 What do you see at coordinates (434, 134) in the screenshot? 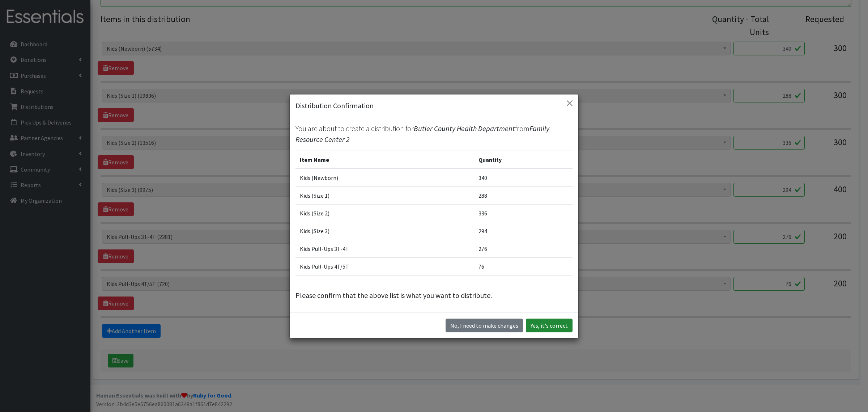
I see `p: You are about to create a distribution for from` at bounding box center [434, 134].